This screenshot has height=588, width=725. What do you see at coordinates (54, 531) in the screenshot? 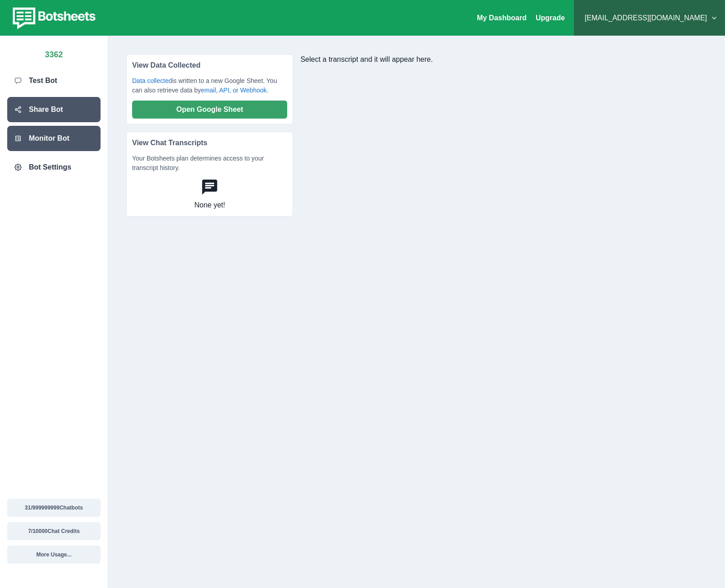
I see `button: 7/10000Chat Credits` at bounding box center [54, 531].